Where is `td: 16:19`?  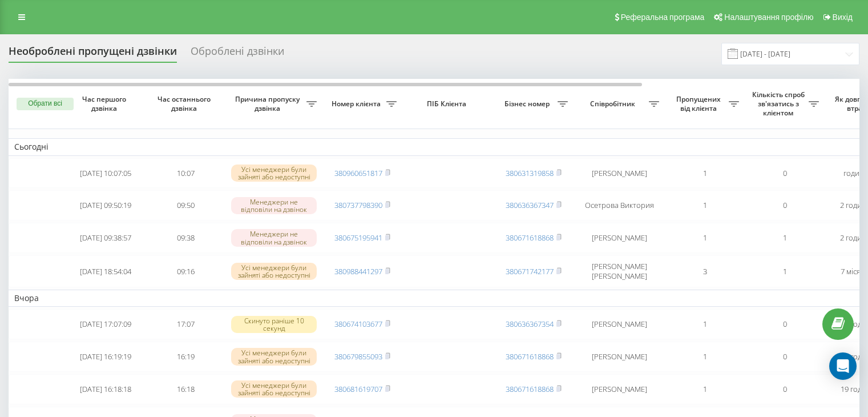
td: 16:19 is located at coordinates (185, 356).